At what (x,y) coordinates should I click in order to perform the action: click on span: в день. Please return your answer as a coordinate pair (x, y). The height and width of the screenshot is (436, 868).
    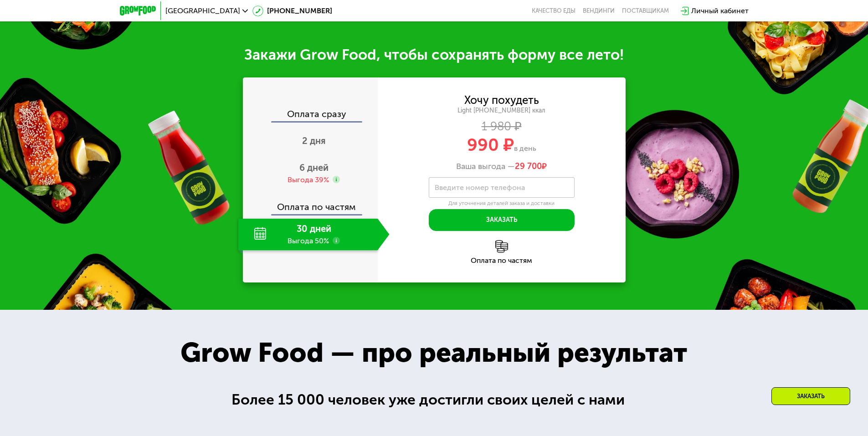
    Looking at the image, I should click on (525, 148).